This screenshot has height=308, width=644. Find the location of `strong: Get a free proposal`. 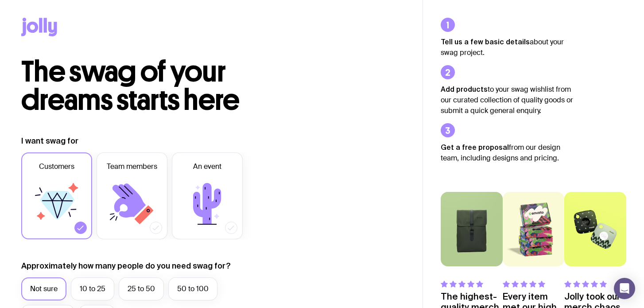

strong: Get a free proposal is located at coordinates (474, 147).